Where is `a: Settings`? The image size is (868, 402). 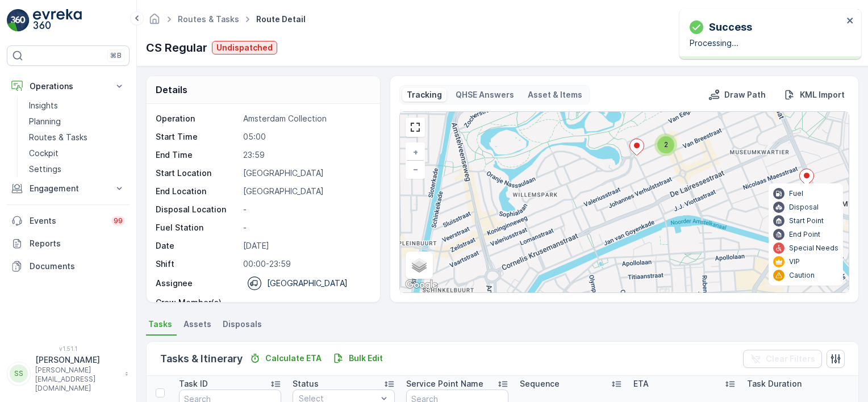
a: Settings is located at coordinates (76, 169).